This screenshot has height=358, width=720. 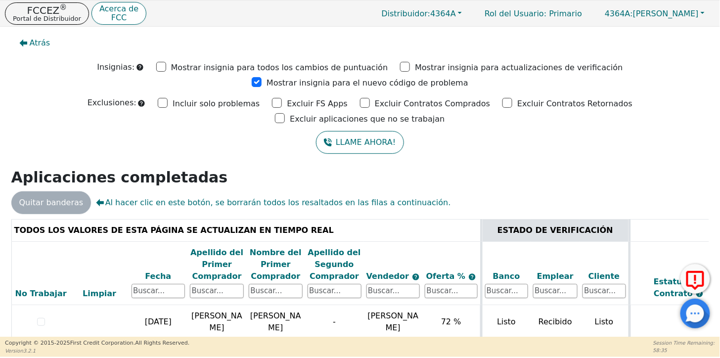 I want to click on div: Apellido del Primer Comprador, so click(x=216, y=264).